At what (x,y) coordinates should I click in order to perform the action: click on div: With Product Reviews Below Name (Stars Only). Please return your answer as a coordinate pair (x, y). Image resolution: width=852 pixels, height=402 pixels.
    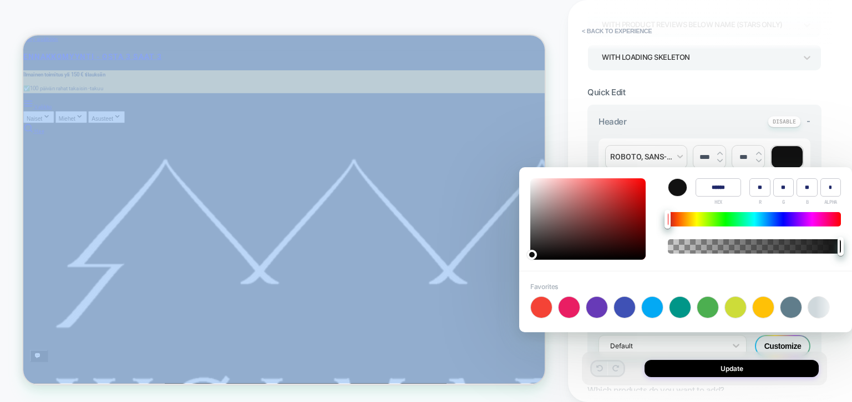
    Looking at the image, I should click on (699, 24).